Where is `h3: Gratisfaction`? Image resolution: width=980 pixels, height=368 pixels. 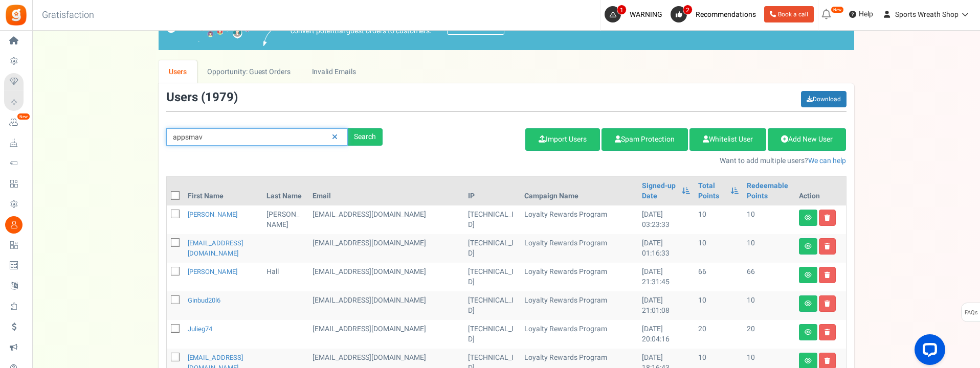 h3: Gratisfaction is located at coordinates (68, 15).